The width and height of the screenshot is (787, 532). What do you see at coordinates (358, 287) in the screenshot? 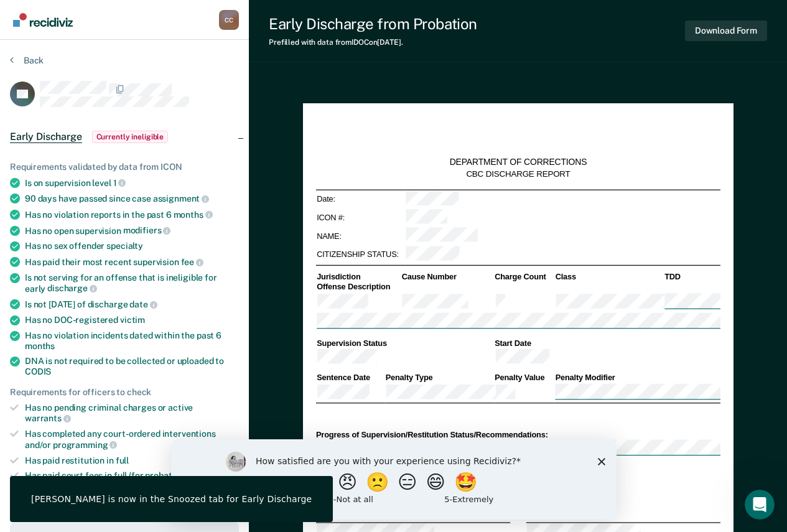
I see `th: Offense Description` at bounding box center [358, 287].